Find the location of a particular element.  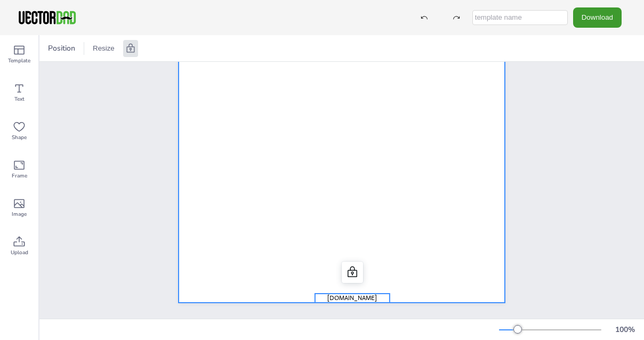

span: Text is located at coordinates (19, 99).